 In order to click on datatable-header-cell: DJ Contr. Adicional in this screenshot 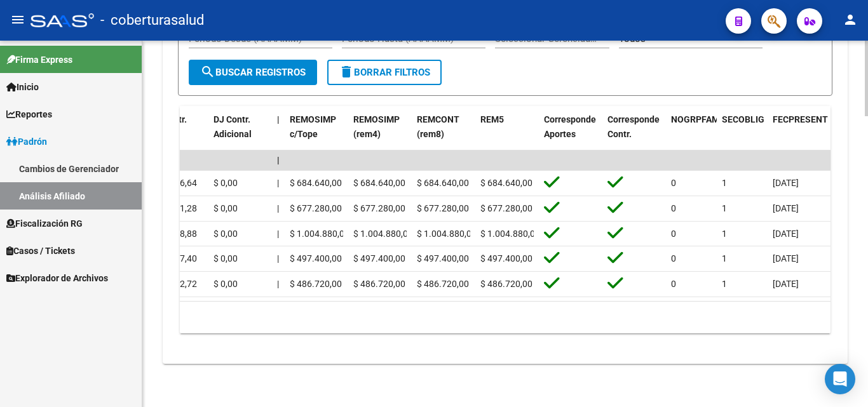, I will do `click(240, 134)`.